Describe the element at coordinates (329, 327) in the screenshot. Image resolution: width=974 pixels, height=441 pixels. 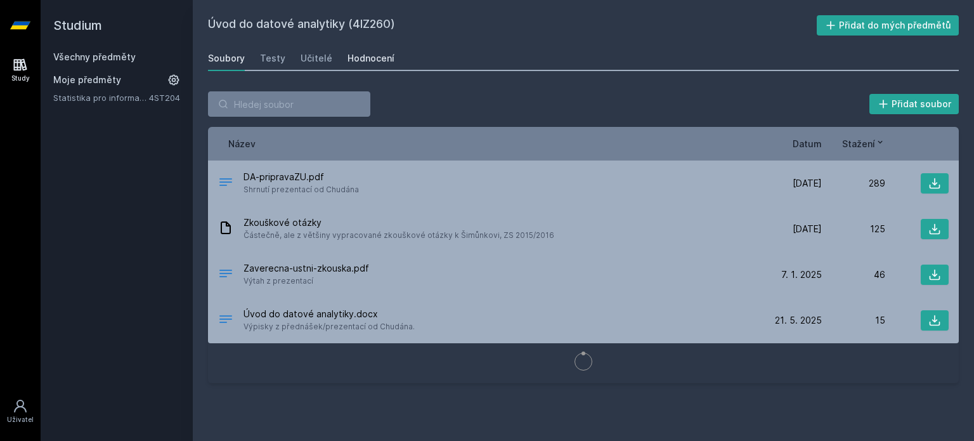
I see `span: Výpisky z přednášek/prezentací od Chudána.` at that location.